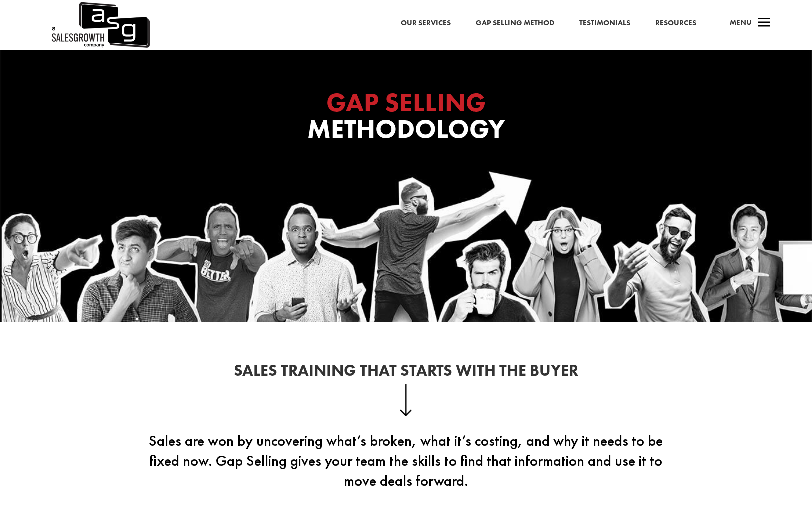 The height and width of the screenshot is (506, 812). What do you see at coordinates (676, 23) in the screenshot?
I see `a: Resources` at bounding box center [676, 23].